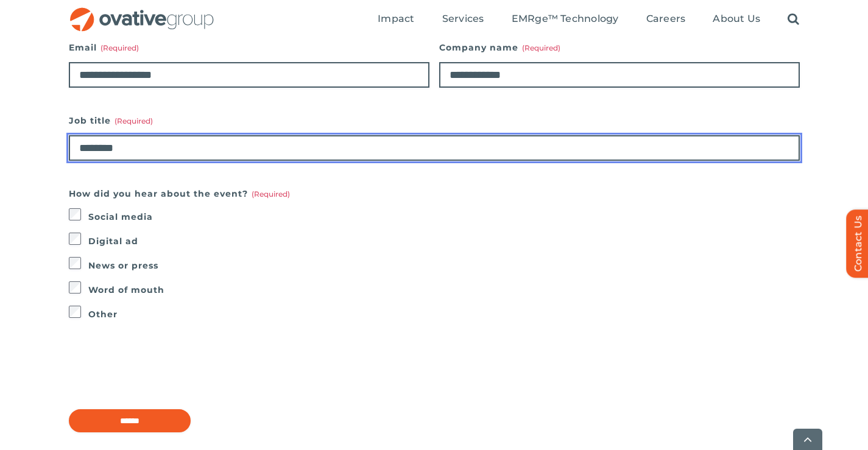 The width and height of the screenshot is (868, 450). Describe the element at coordinates (434, 120) in the screenshot. I see `label: Job title` at that location.